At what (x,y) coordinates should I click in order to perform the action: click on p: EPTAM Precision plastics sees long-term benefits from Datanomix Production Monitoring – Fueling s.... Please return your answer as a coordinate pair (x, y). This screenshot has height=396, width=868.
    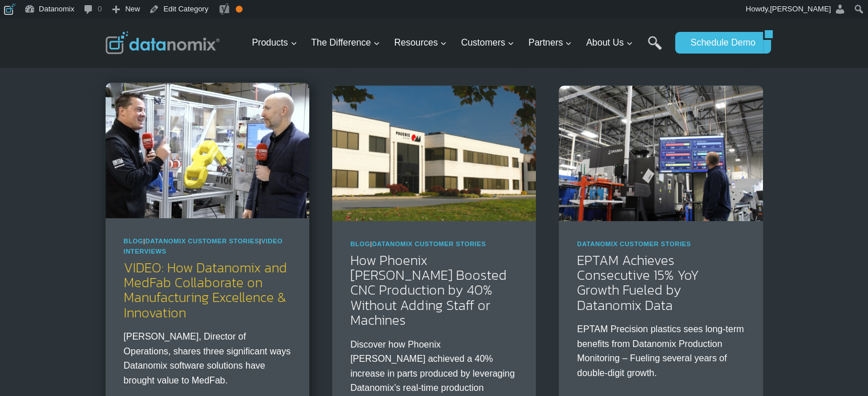
    Looking at the image, I should click on (660, 352).